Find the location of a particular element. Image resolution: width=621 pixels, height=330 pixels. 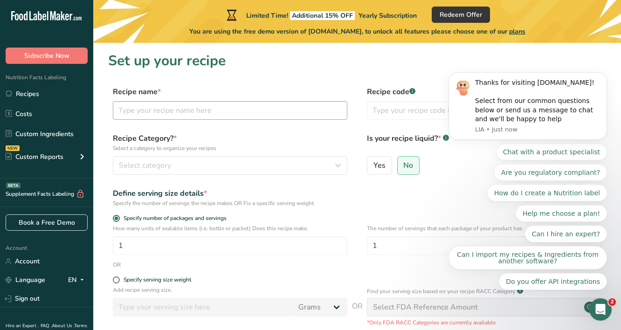

button: Quick reply: Chat with a product specialist is located at coordinates (117, 240).